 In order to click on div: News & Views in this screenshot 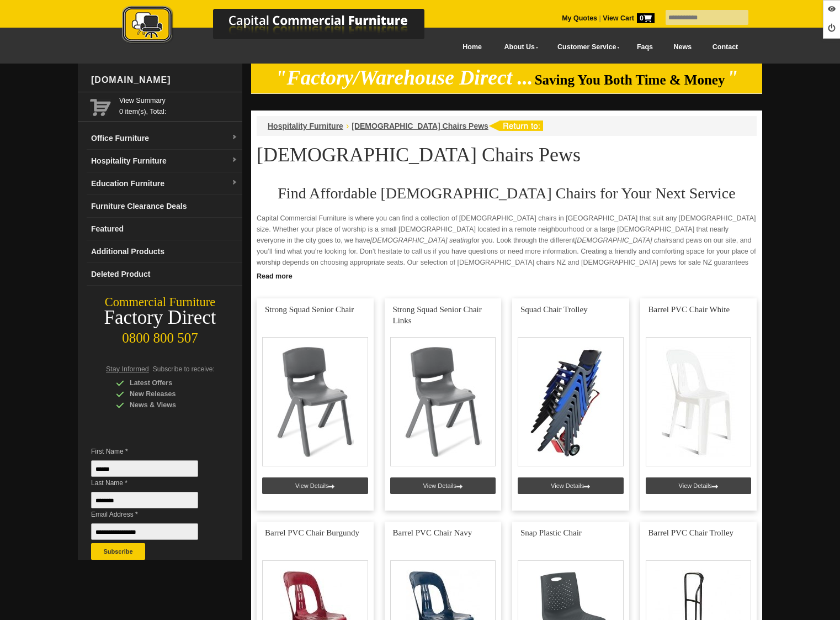, I will do `click(168, 405)`.